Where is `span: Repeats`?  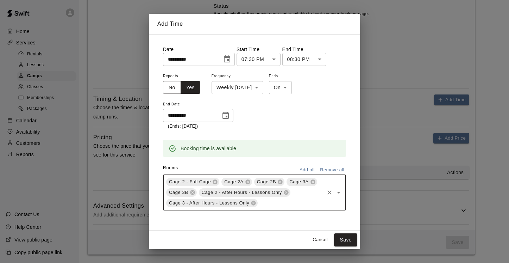
span: Repeats is located at coordinates (185, 76).